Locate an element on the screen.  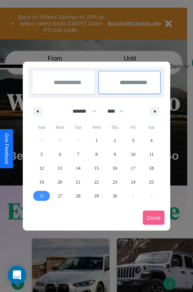
button: 5 is located at coordinates (41, 154).